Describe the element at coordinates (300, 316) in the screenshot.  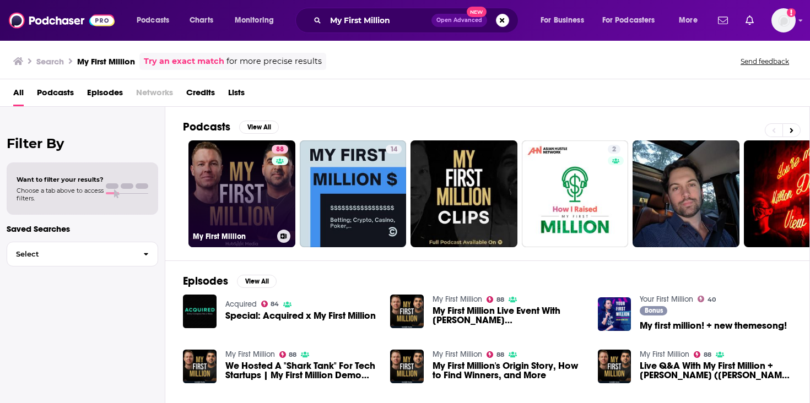
I see `a: Special: Acquired x My First Million` at that location.